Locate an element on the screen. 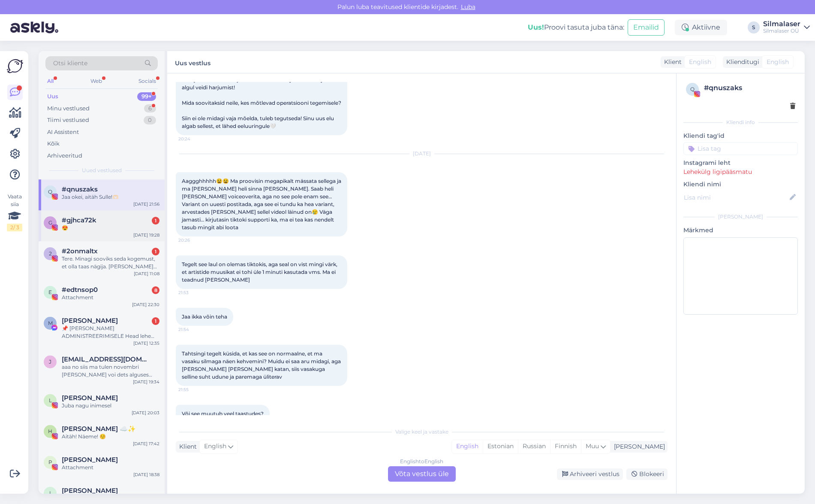 The width and height of the screenshot is (815, 504). div: Blokeeri is located at coordinates (647, 474).